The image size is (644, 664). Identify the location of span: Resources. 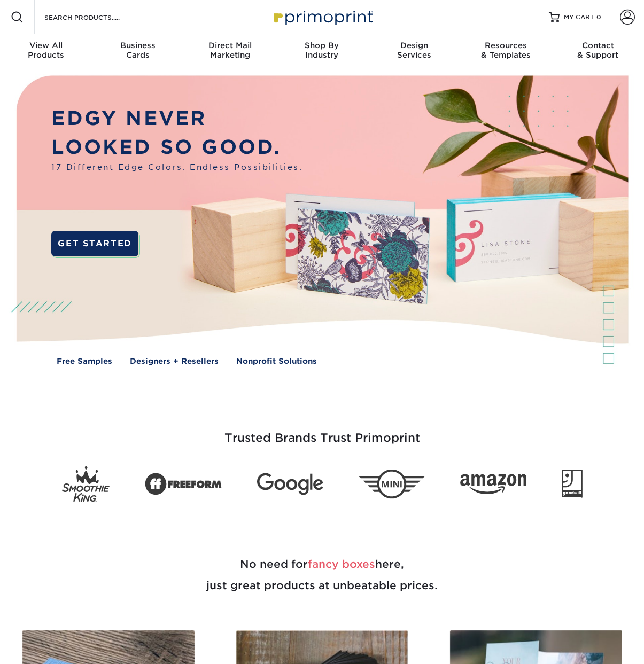
(506, 45).